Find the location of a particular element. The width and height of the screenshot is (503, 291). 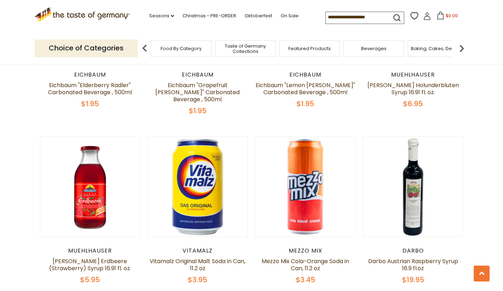

a: Taste of Germany Collections is located at coordinates (245, 49).